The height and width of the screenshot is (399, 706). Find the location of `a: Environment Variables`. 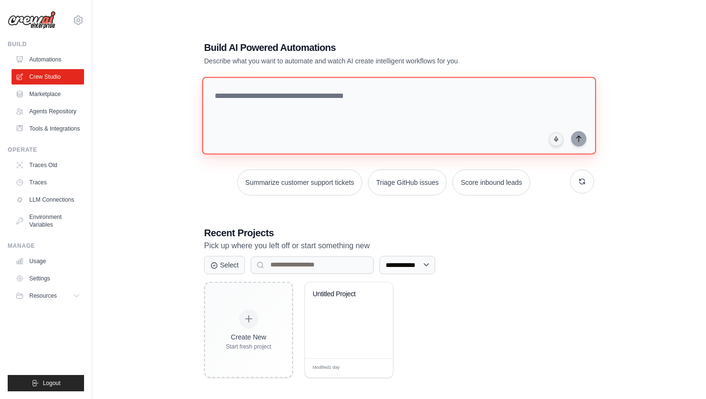

a: Environment Variables is located at coordinates (48, 221).